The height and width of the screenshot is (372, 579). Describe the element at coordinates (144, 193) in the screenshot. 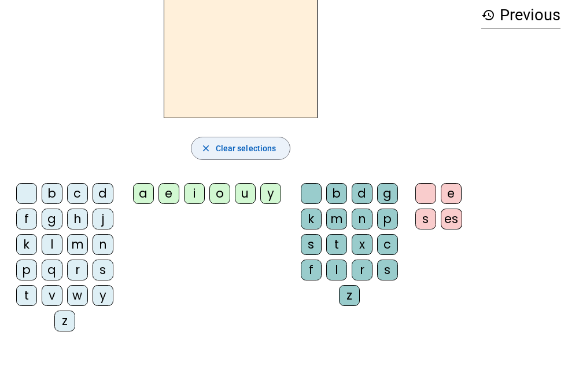

I see `div: a` at that location.